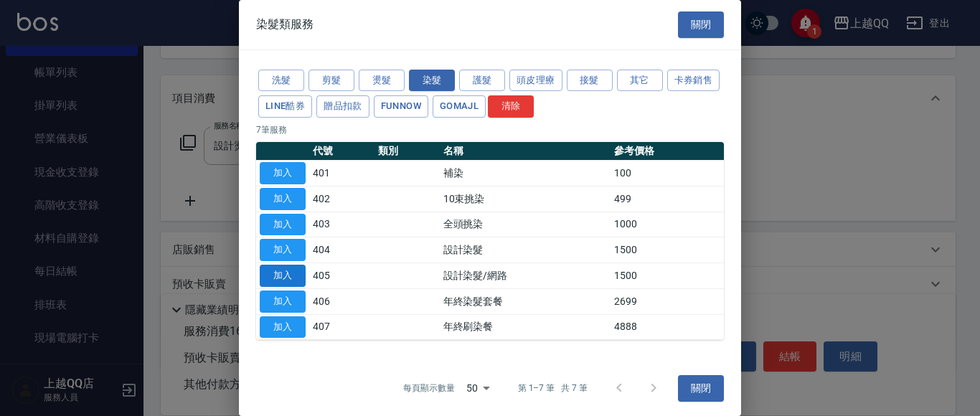 This screenshot has height=416, width=980. I want to click on p: 7 筆服務, so click(490, 130).